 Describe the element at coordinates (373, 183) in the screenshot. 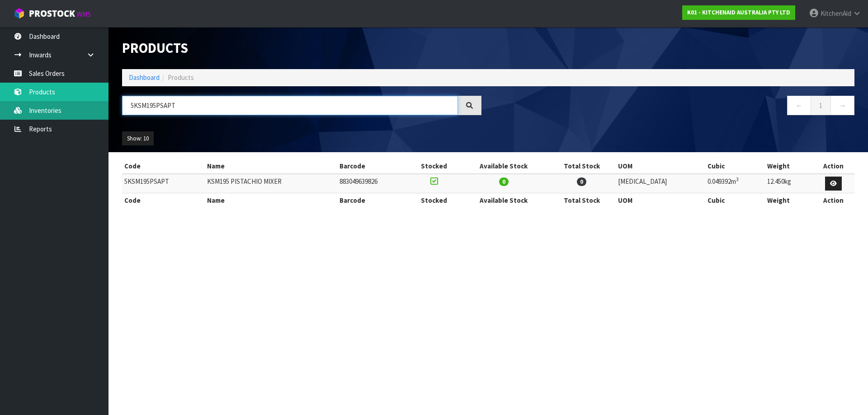

I see `td: 883049639826` at that location.